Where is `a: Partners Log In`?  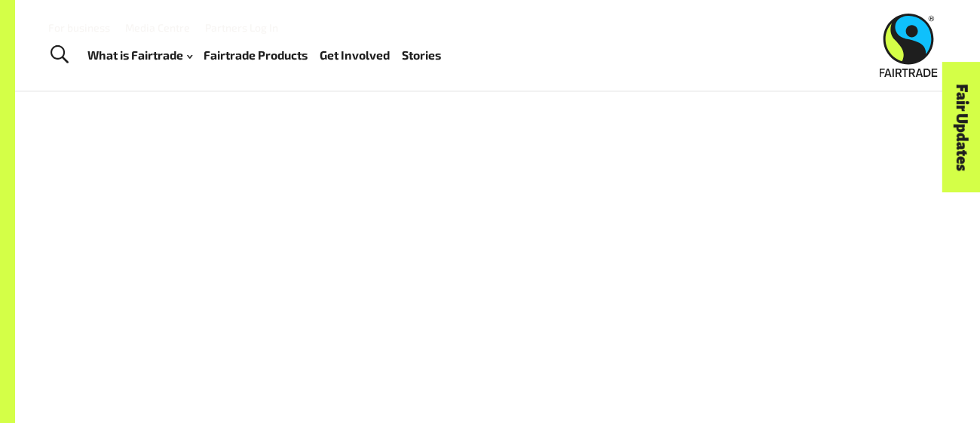
a: Partners Log In is located at coordinates (241, 27).